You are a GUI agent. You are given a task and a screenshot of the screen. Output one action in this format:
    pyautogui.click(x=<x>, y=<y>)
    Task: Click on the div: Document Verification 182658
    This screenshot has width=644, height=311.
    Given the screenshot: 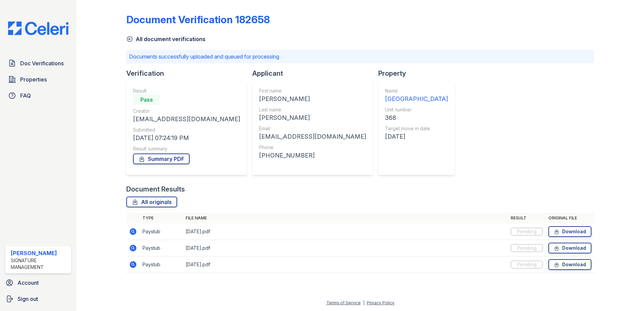 What is the action you would take?
    pyautogui.click(x=198, y=19)
    